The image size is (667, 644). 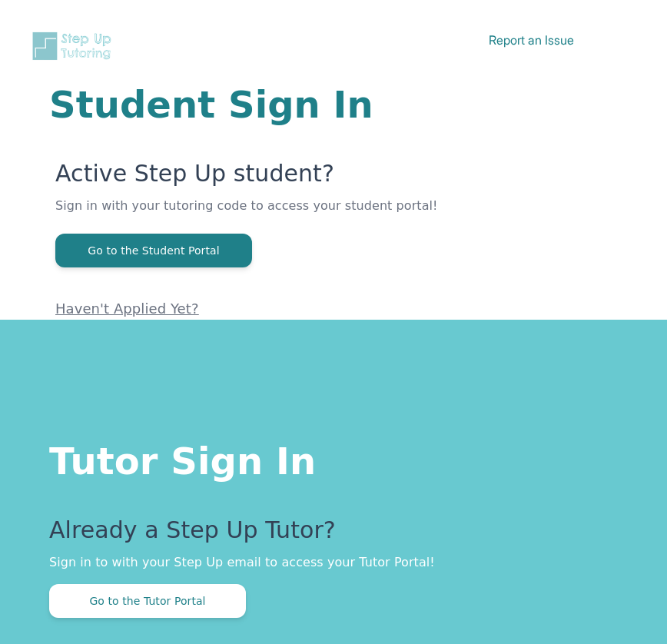 What do you see at coordinates (336, 178) in the screenshot?
I see `p: Active Step Up student?` at bounding box center [336, 178].